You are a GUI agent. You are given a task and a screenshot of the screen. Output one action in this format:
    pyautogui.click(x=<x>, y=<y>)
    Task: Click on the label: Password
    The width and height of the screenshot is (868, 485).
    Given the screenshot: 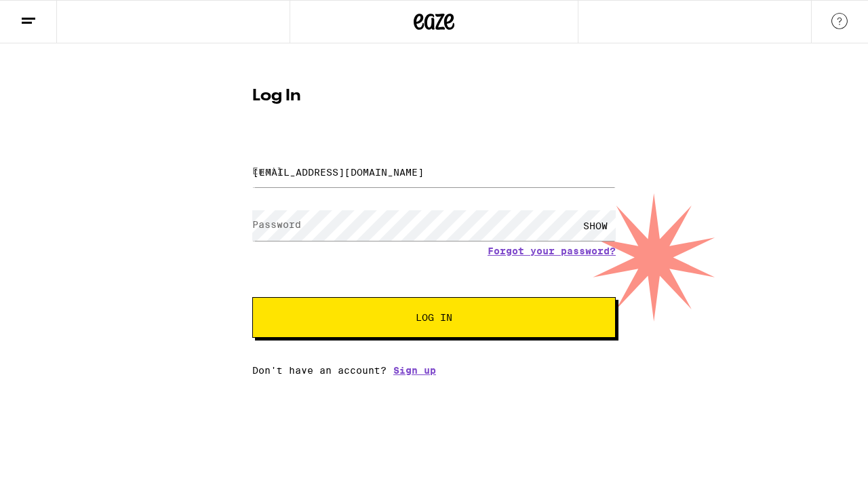 What is the action you would take?
    pyautogui.click(x=276, y=224)
    